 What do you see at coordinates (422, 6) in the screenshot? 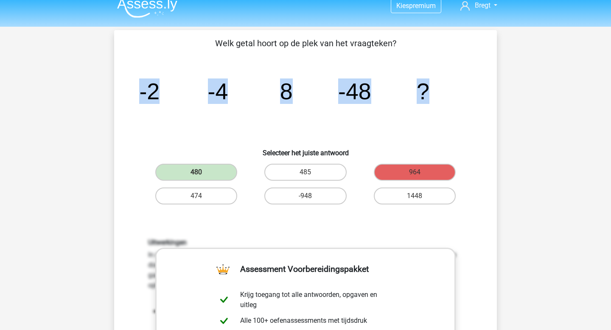
I see `span: premium` at bounding box center [422, 6].